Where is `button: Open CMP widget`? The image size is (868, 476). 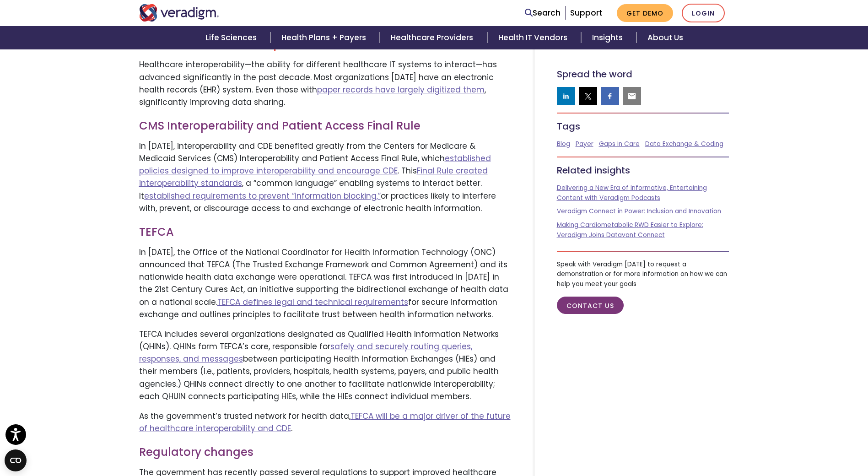
button: Open CMP widget is located at coordinates (15, 460).